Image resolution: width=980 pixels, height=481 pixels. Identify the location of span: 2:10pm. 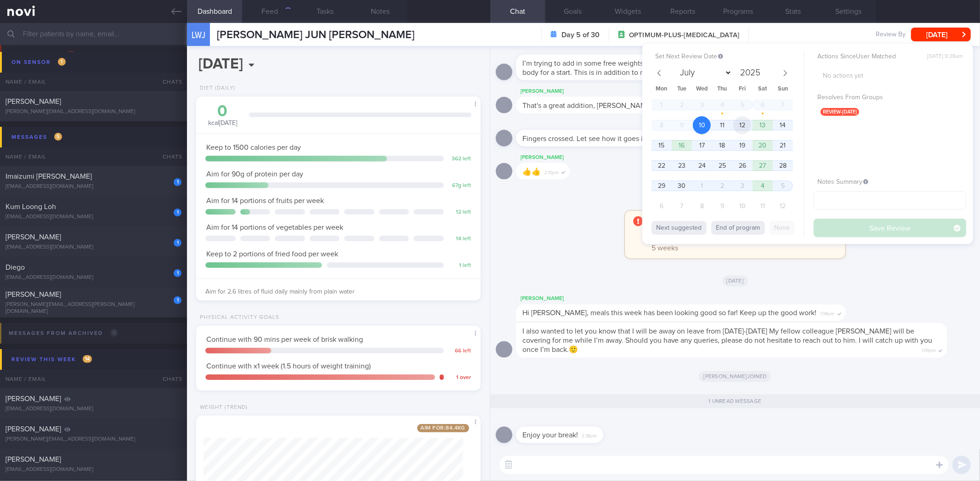
(551, 172).